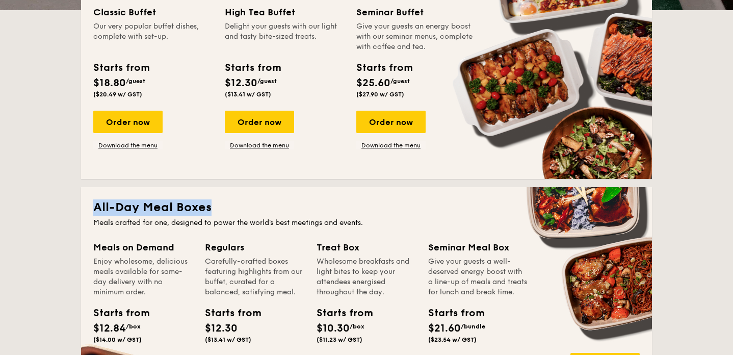 This screenshot has width=733, height=355. Describe the element at coordinates (366, 207) in the screenshot. I see `h2: All-Day Meal Boxes` at that location.